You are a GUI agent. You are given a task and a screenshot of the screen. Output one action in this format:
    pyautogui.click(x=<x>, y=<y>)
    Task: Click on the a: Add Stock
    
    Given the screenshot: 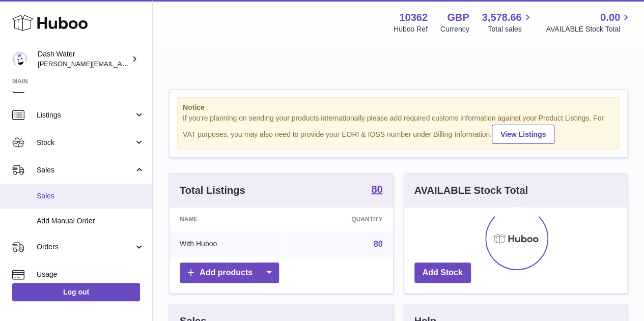 What is the action you would take?
    pyautogui.click(x=442, y=273)
    